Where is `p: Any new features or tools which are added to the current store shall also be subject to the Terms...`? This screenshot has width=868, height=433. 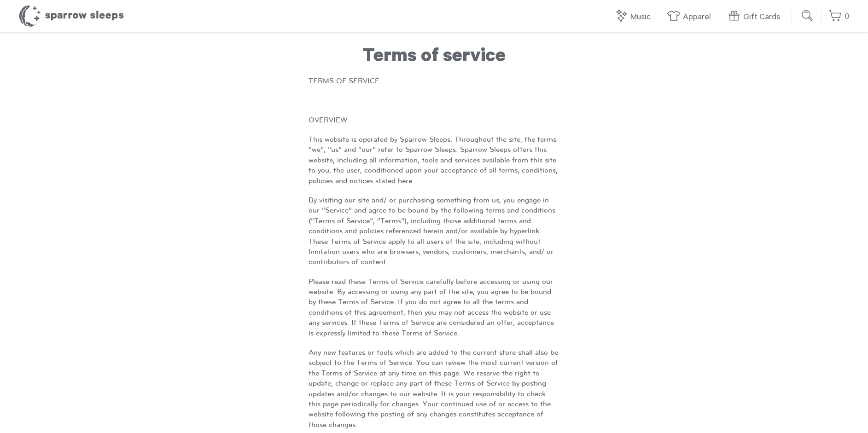
p: Any new features or tools which are added to the current store shall also be subject to the Terms... is located at coordinates (434, 389).